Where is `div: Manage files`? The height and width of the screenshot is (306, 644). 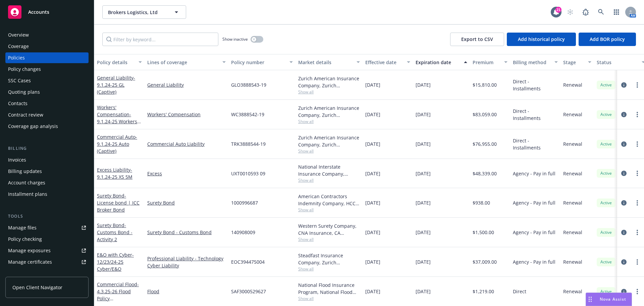
div: Manage files is located at coordinates (22, 228).